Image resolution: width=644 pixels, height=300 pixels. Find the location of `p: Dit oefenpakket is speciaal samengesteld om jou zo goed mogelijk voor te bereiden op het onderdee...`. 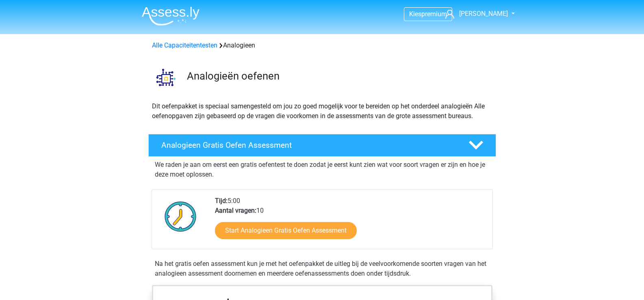

p: Dit oefenpakket is speciaal samengesteld om jou zo goed mogelijk voor te bereiden op het onderdee... is located at coordinates (322, 111).